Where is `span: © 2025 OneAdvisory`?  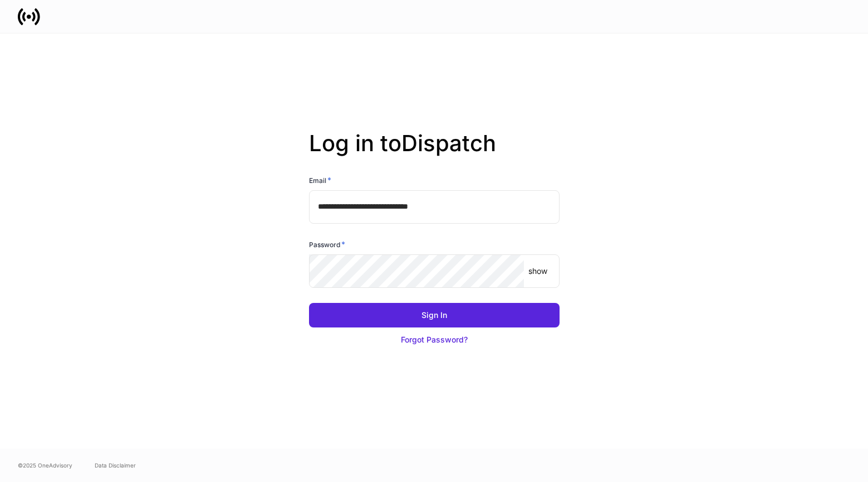
span: © 2025 OneAdvisory is located at coordinates (45, 465).